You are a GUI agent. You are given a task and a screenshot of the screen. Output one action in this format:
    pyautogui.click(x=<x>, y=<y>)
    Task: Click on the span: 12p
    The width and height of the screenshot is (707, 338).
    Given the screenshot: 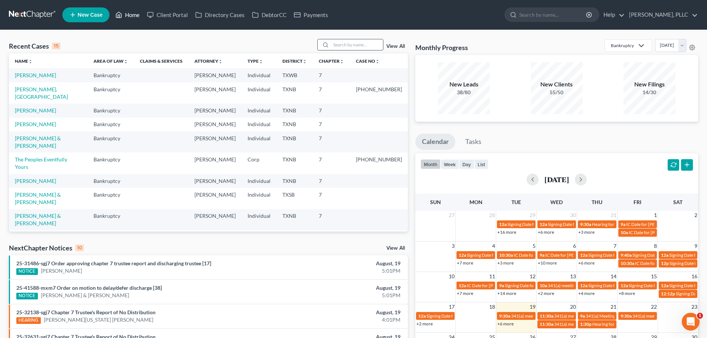 What is the action you would take?
    pyautogui.click(x=665, y=263)
    